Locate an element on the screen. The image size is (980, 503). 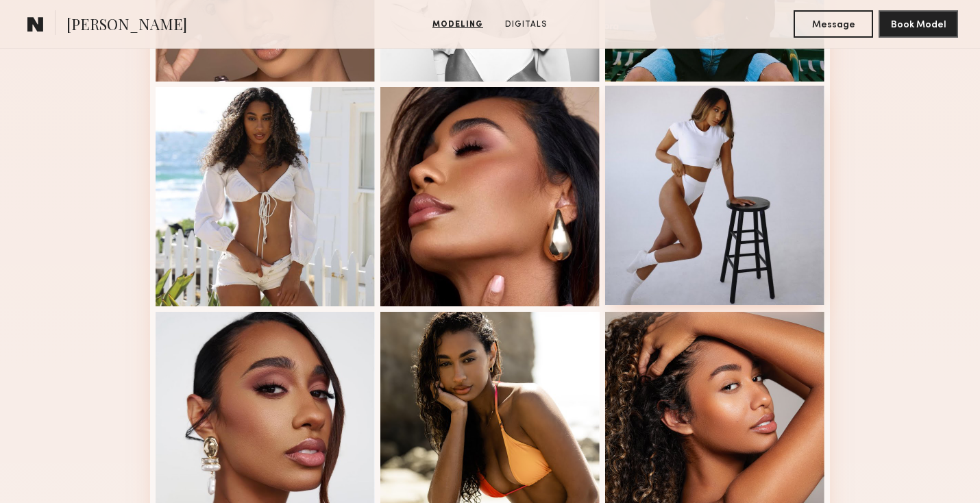
button: Message is located at coordinates (833, 24).